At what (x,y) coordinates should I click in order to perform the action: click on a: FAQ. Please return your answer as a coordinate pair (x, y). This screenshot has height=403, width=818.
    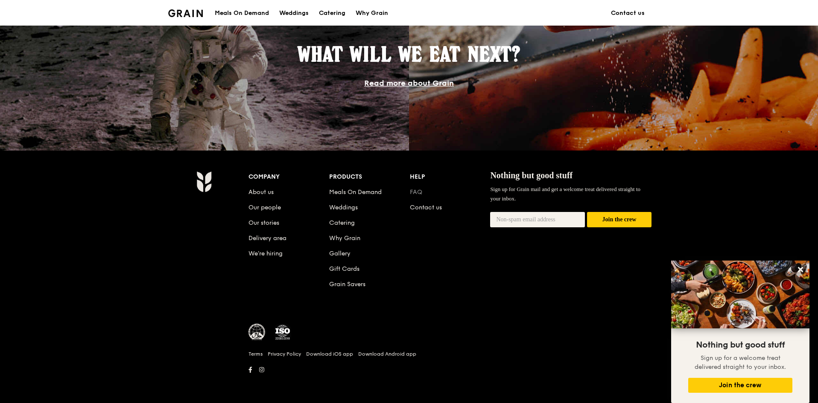
    Looking at the image, I should click on (416, 192).